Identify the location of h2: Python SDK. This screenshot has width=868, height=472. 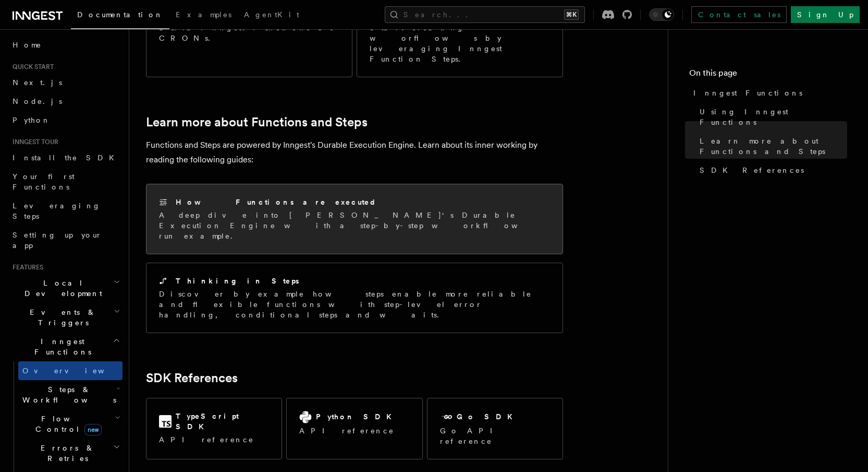
(357, 417).